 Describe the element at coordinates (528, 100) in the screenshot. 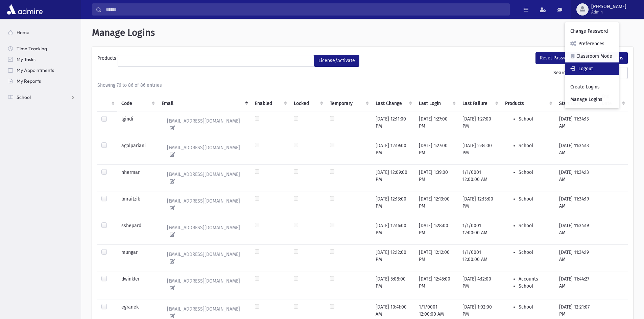

I see `th: Products : activate to sort column ascending` at that location.